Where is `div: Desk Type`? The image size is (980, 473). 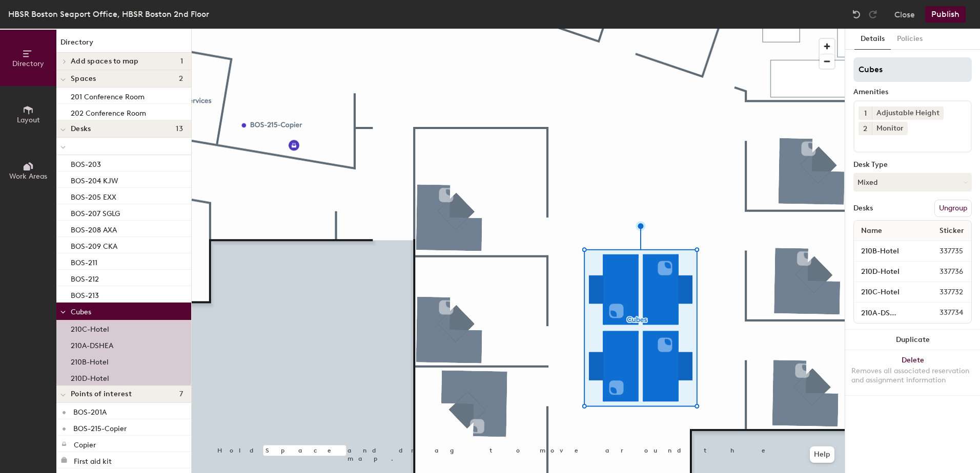 div: Desk Type is located at coordinates (912, 165).